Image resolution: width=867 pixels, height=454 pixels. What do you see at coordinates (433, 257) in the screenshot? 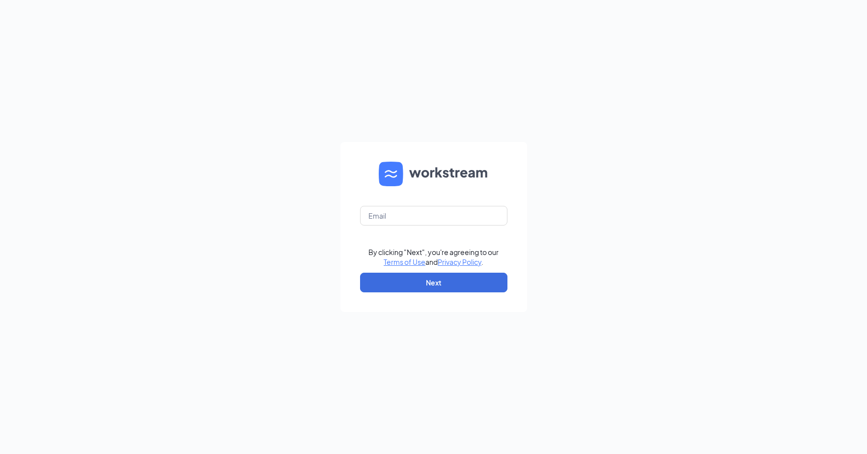
I see `div: By clicking "Next", you're agreeing to our and .` at bounding box center [433, 257].